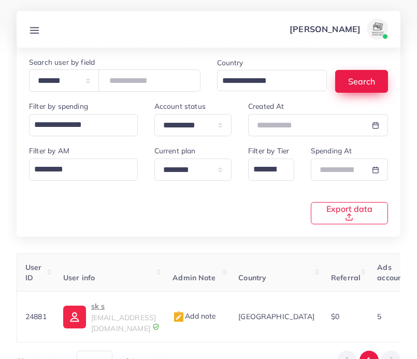 This screenshot has height=359, width=417. I want to click on img: ic-user-info.36bf1079.svg, so click(75, 317).